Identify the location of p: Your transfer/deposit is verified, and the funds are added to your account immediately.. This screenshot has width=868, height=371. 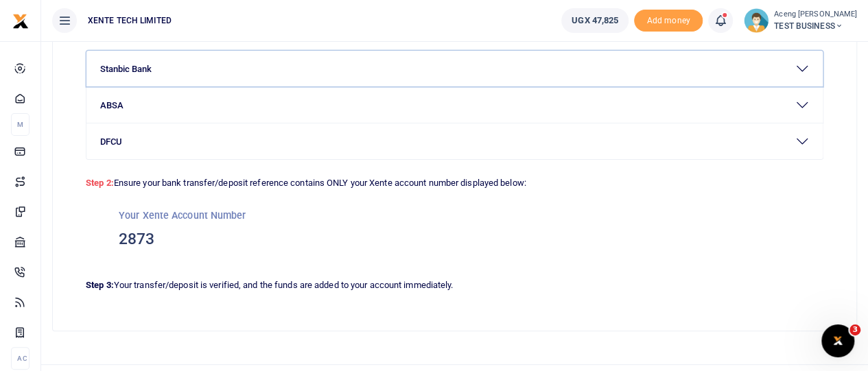
(454, 285).